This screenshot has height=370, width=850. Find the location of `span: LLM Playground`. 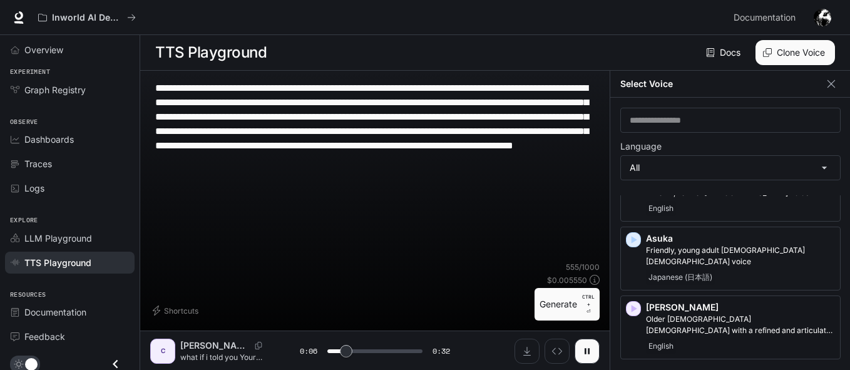

span: LLM Playground is located at coordinates (58, 238).